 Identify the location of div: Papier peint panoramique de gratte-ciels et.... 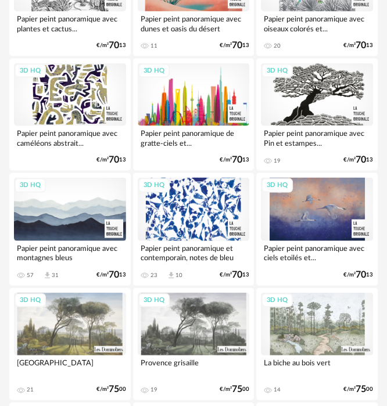
(193, 138).